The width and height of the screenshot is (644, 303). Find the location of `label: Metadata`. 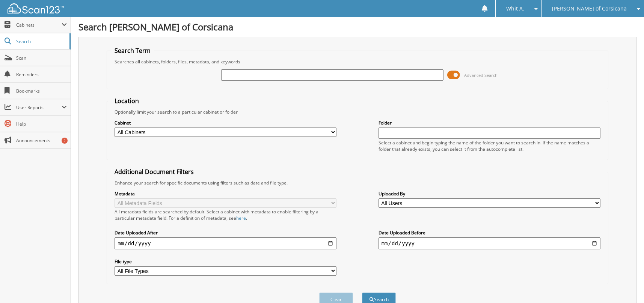

label: Metadata is located at coordinates (225, 194).